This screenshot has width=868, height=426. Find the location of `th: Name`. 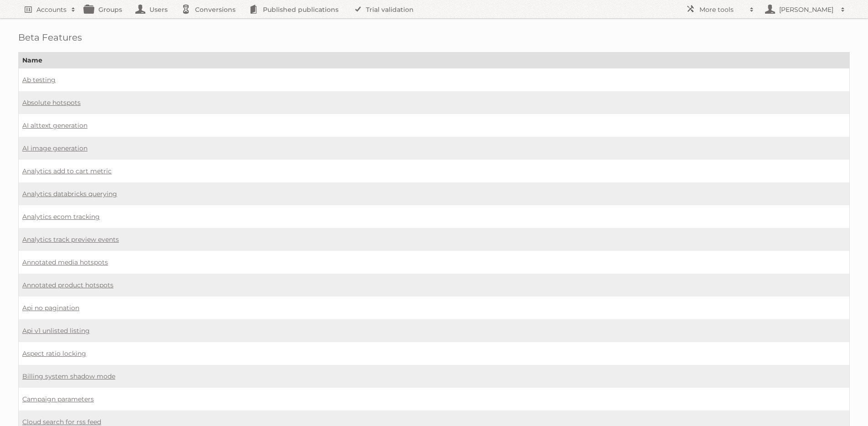

th: Name is located at coordinates (434, 60).